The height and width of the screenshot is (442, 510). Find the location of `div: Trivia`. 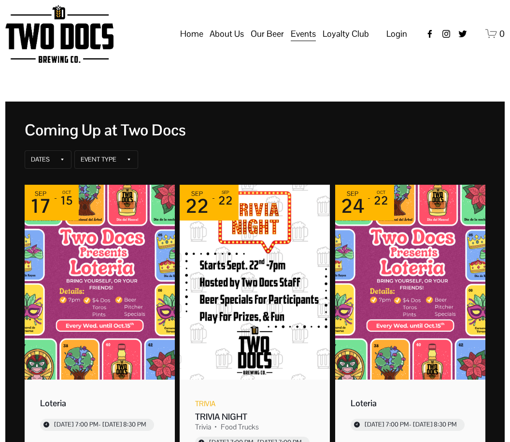

div: Trivia is located at coordinates (203, 427).